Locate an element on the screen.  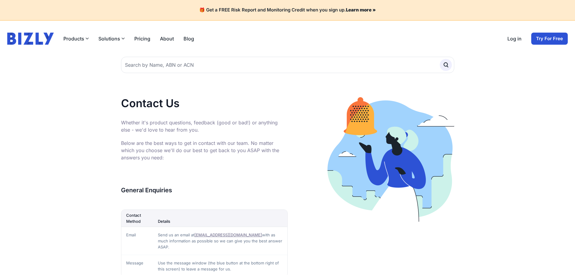
th: Details is located at coordinates (220, 218).